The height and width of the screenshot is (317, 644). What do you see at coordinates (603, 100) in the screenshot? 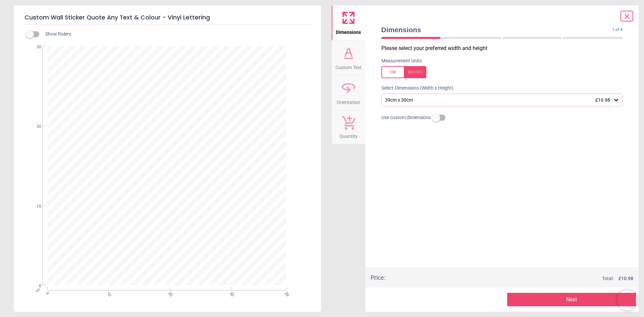
I see `span: £10.98` at bounding box center [603, 100].